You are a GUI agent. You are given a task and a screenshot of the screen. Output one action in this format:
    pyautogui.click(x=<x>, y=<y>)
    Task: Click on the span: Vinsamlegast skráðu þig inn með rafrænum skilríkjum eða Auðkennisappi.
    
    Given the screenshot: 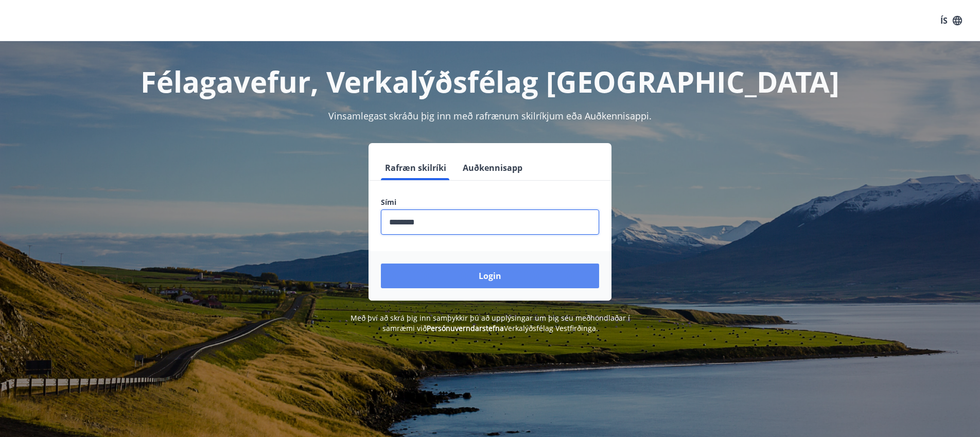 What is the action you would take?
    pyautogui.click(x=490, y=116)
    